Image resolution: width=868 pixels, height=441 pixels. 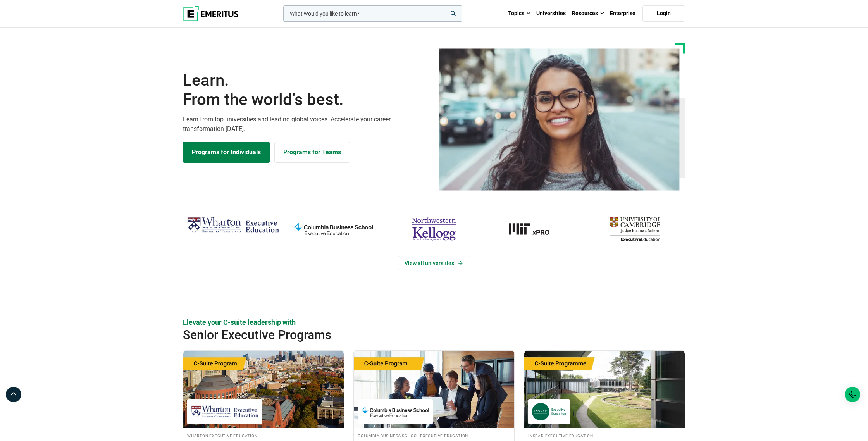 I want to click on a: Explore Programs, so click(x=226, y=152).